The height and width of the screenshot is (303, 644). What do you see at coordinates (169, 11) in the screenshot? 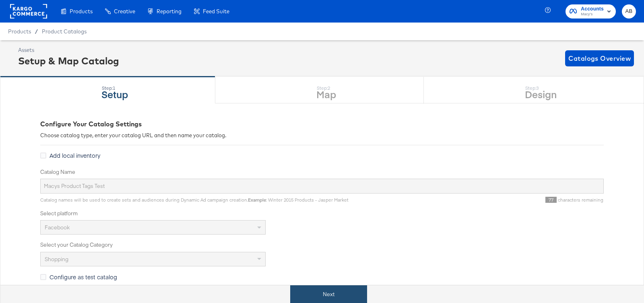
I see `span: Reporting` at bounding box center [169, 11].